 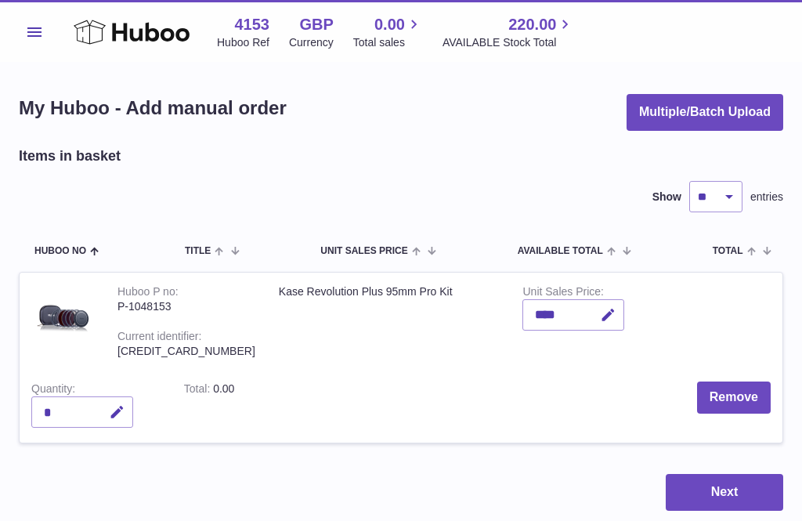 What do you see at coordinates (388, 42) in the screenshot?
I see `span: Total sales` at bounding box center [388, 42].